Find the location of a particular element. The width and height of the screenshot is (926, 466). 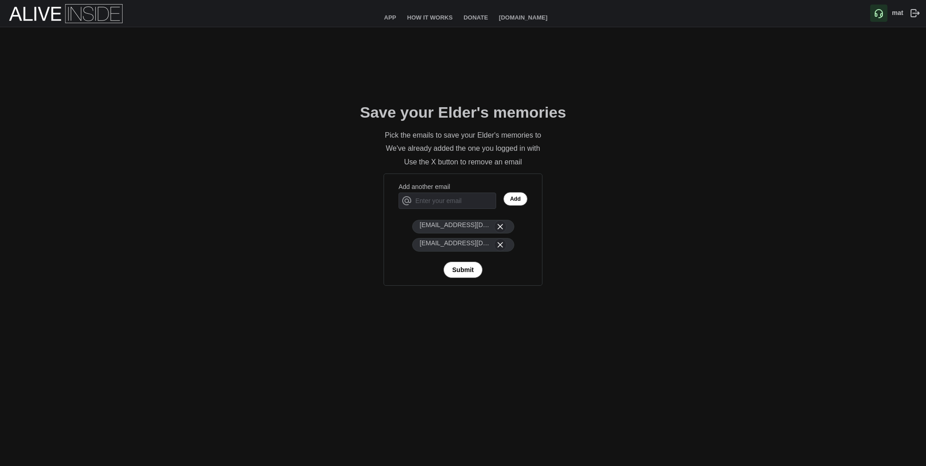

input: Enter your email is located at coordinates (447, 201).